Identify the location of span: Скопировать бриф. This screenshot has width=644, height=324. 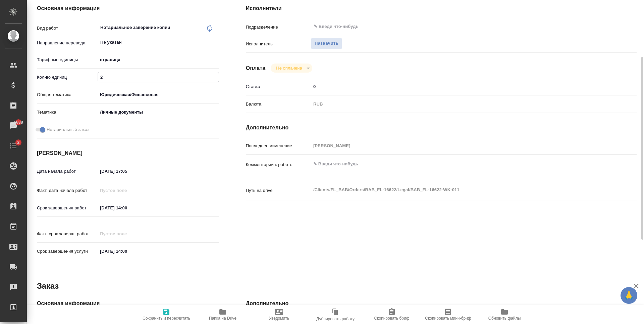
(391, 318).